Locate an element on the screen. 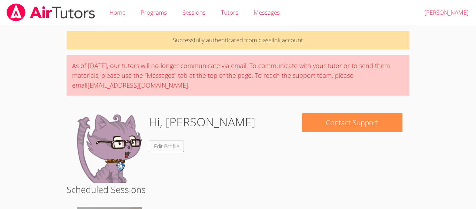 This screenshot has height=209, width=476. p: Successfully authenticated from classlink account is located at coordinates (238, 40).